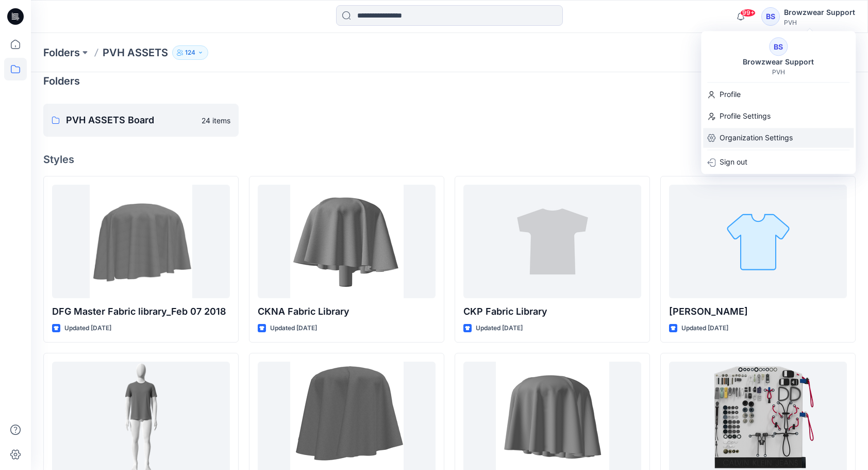  What do you see at coordinates (61, 81) in the screenshot?
I see `h4: Folders` at bounding box center [61, 81].